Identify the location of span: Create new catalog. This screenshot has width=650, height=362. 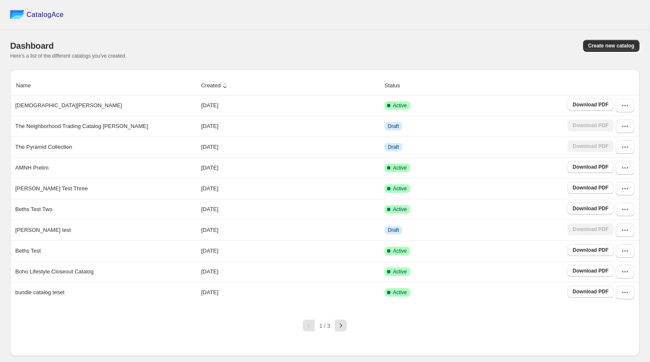
(611, 46).